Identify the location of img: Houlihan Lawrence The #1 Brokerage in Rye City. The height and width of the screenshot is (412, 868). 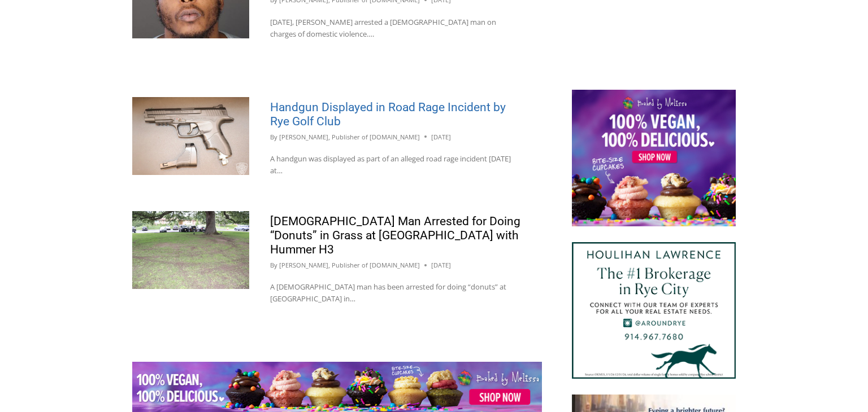
(654, 311).